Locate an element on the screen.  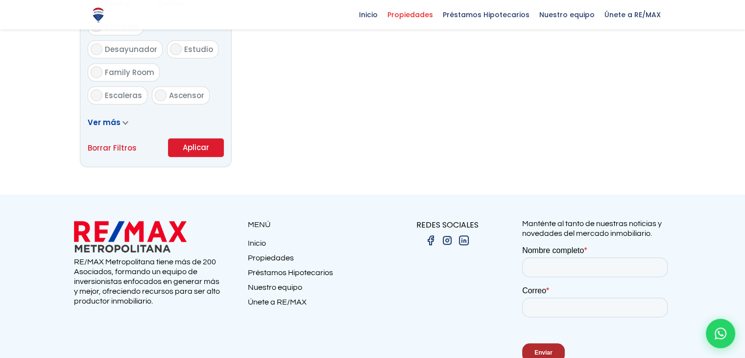
p: RE/MAX Metropolitana tiene más de 200 Asociados, formando un equipo de inversionistas enfocados e... is located at coordinates (148, 281).